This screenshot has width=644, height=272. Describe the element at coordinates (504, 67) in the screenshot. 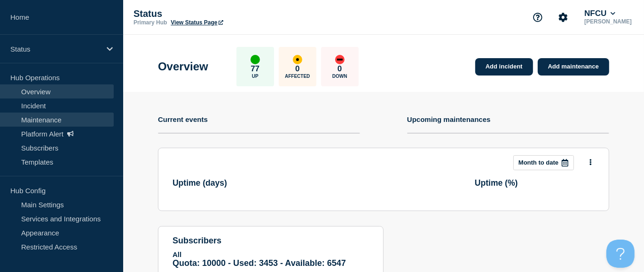

I see `a: Add incident` at that location.